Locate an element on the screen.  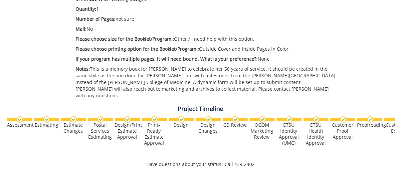
div: QCOM Marketing Review is located at coordinates (262, 131).